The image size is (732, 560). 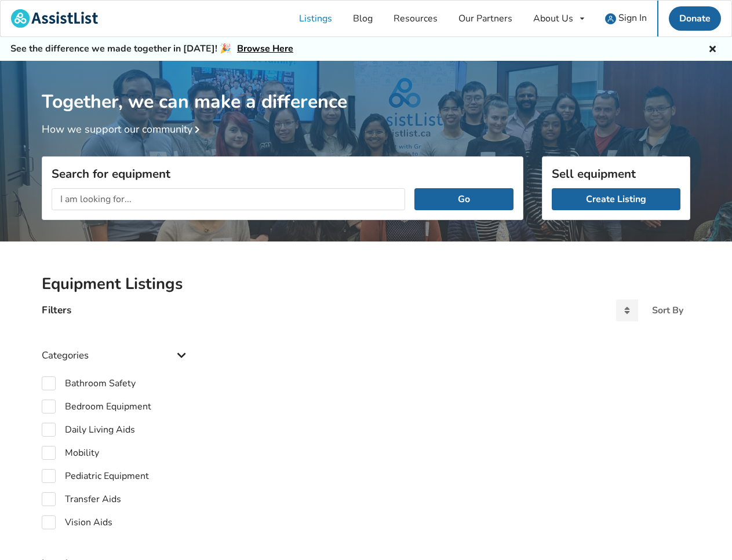 What do you see at coordinates (96, 406) in the screenshot?
I see `label: Bedroom Equipment` at bounding box center [96, 406].